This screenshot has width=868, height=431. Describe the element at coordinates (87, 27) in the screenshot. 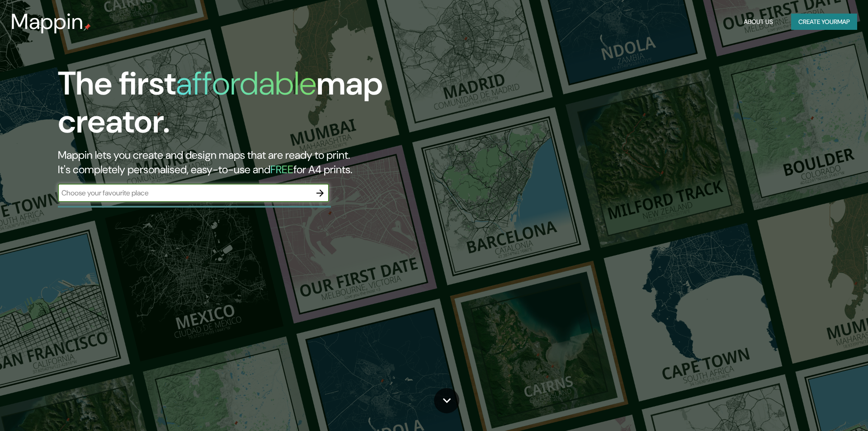

I see `img: mappin-pin` at that location.